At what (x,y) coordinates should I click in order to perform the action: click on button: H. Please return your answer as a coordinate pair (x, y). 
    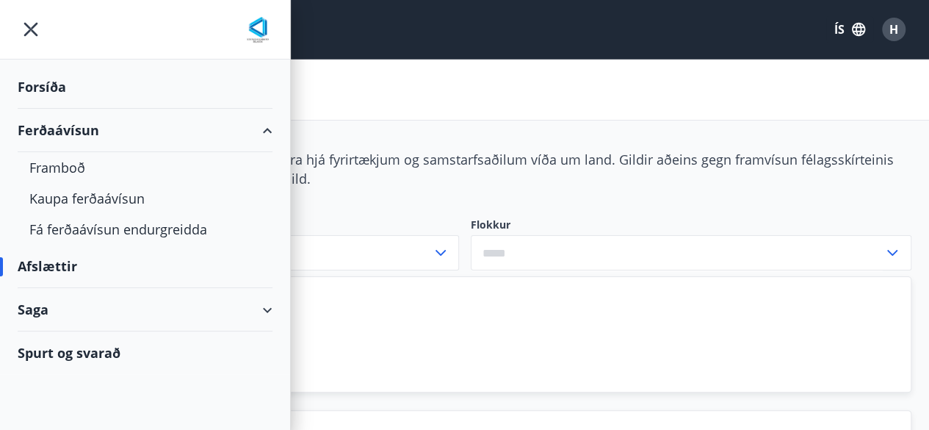
    Looking at the image, I should click on (894, 29).